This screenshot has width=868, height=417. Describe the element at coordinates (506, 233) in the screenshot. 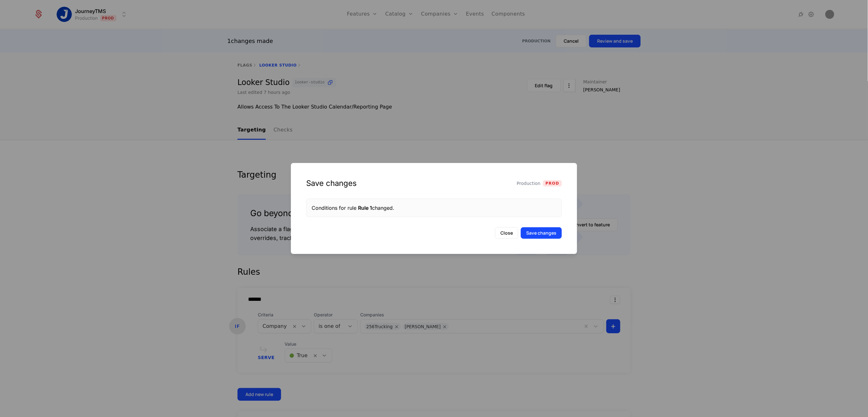

I see `button: Close` at that location.